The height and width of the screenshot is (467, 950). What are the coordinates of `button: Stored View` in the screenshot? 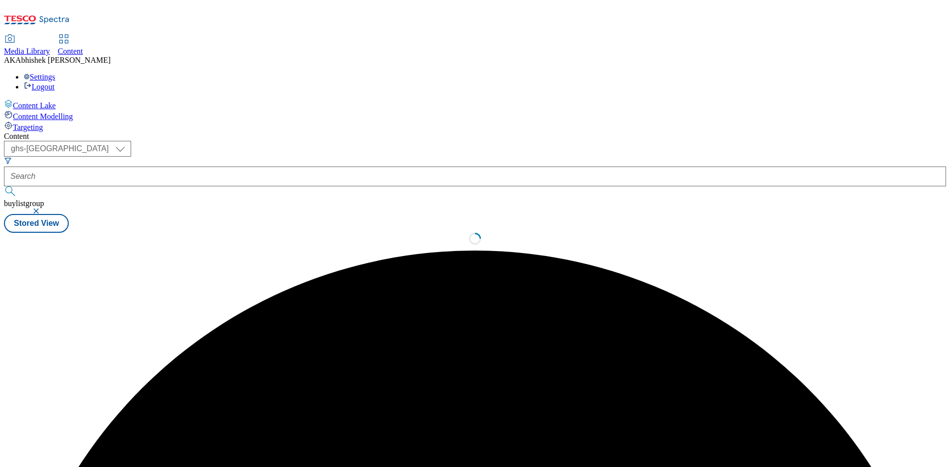 It's located at (36, 224).